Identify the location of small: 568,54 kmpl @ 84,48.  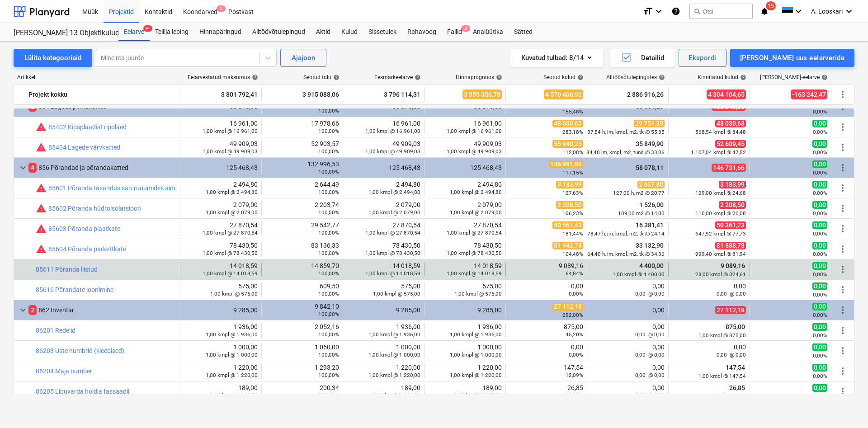
(720, 132).